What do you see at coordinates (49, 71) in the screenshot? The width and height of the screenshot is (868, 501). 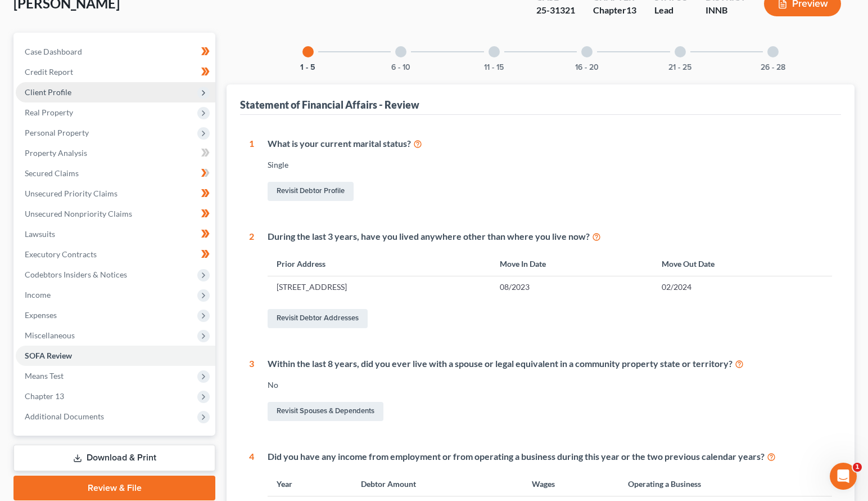 I see `span: Credit Report` at bounding box center [49, 71].